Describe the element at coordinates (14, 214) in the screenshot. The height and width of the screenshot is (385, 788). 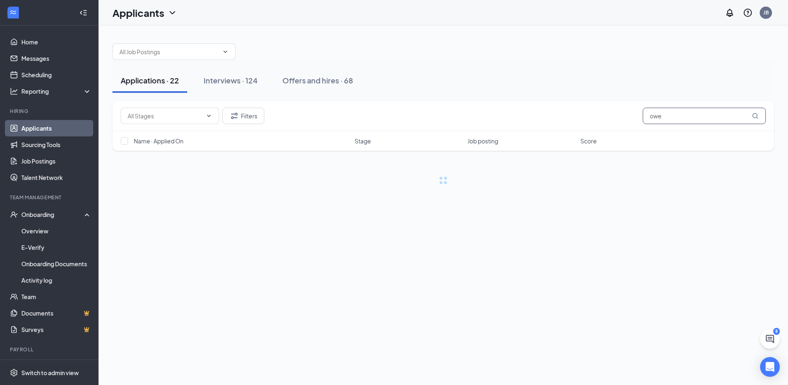
I see `svg: UserCheck` at that location.